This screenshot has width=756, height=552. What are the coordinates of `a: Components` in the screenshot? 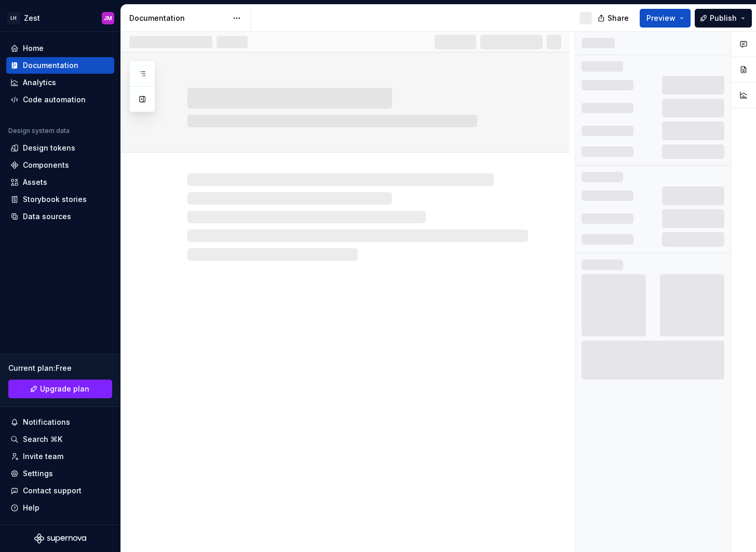 It's located at (60, 165).